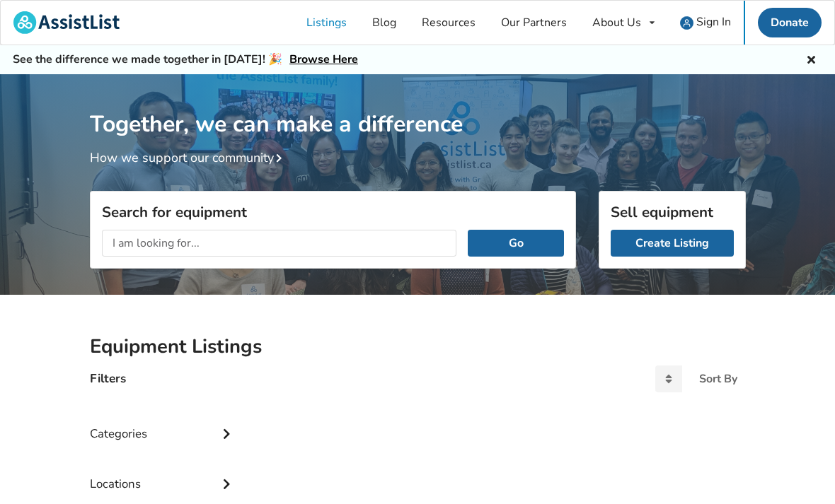 This screenshot has width=835, height=504. I want to click on a: Resources, so click(449, 22).